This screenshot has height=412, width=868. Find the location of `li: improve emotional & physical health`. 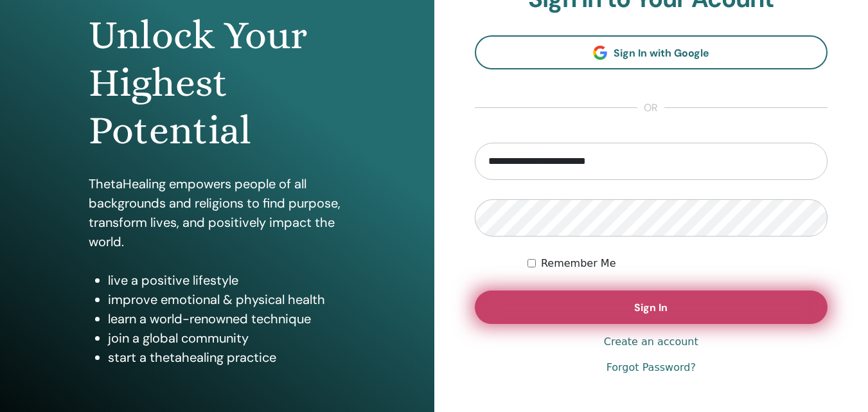

li: improve emotional & physical health is located at coordinates (226, 300).